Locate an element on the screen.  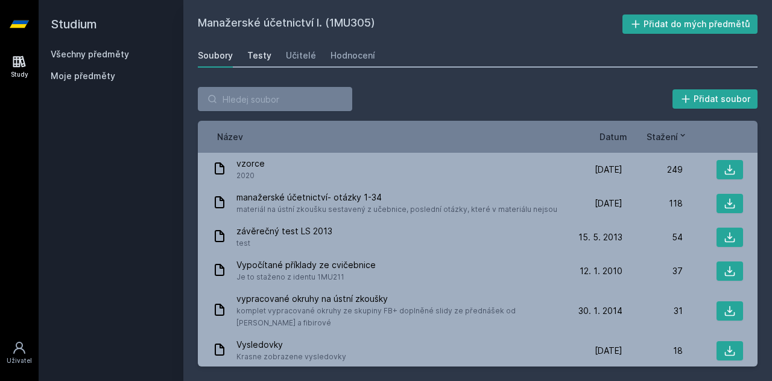
span: test is located at coordinates (284, 243).